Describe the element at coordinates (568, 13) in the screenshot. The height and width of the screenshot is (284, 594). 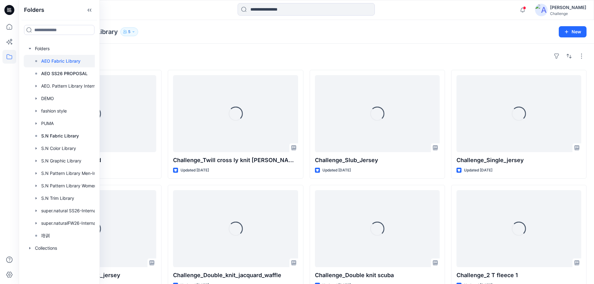
I see `div: Challenge` at that location.